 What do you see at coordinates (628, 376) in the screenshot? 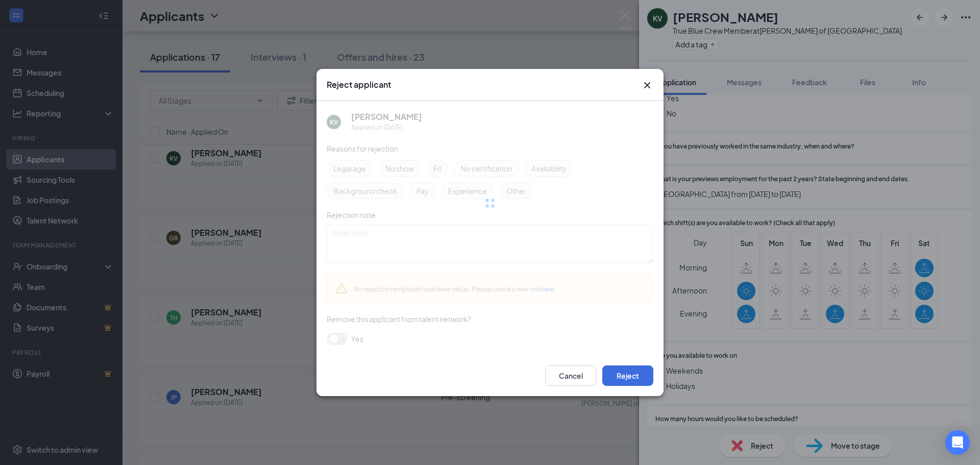
I see `button: Reject` at bounding box center [628, 376].